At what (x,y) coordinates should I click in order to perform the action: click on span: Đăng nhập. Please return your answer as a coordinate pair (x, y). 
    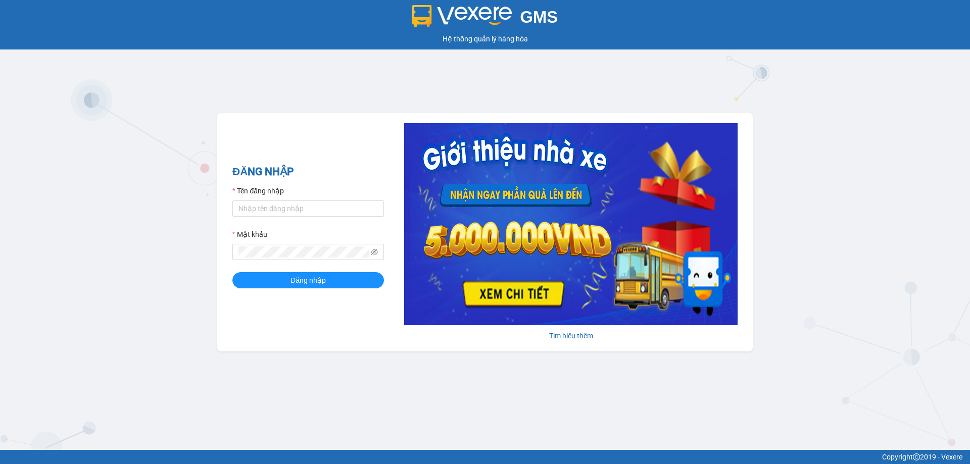
    Looking at the image, I should click on (308, 281).